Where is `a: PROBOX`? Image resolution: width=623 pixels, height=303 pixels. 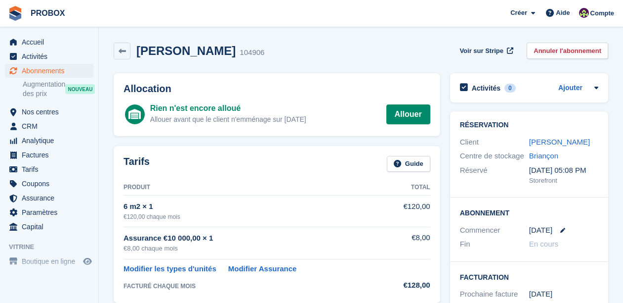 a: PROBOX is located at coordinates (47, 13).